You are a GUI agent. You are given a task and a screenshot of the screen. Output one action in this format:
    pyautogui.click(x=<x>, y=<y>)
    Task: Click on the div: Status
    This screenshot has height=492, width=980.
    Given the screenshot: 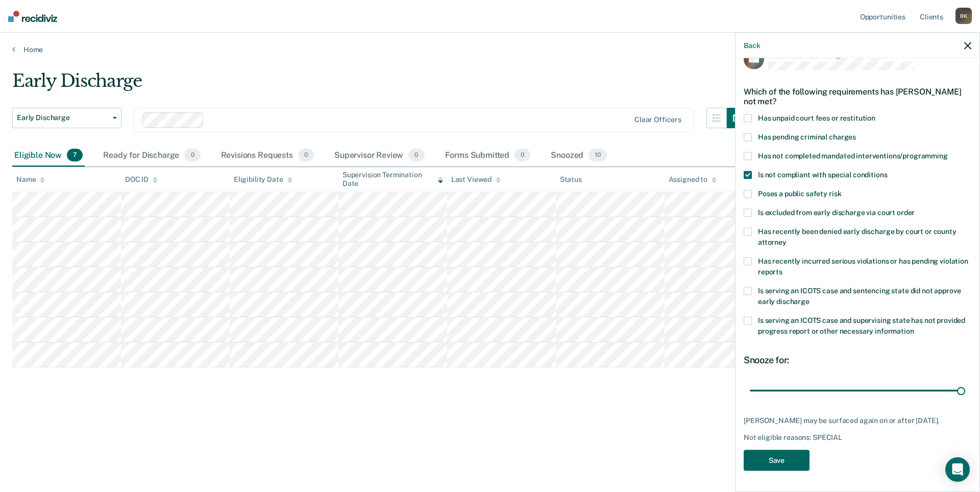 What is the action you would take?
    pyautogui.click(x=571, y=179)
    